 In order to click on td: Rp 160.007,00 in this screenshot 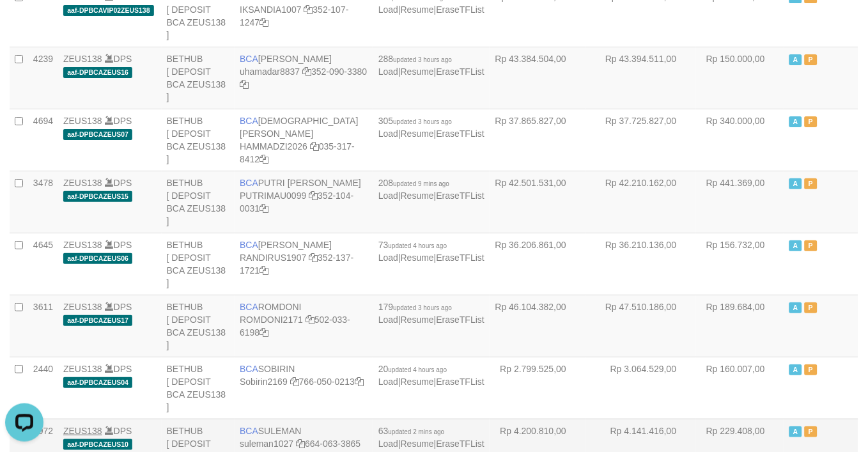, I will do `click(740, 388)`.